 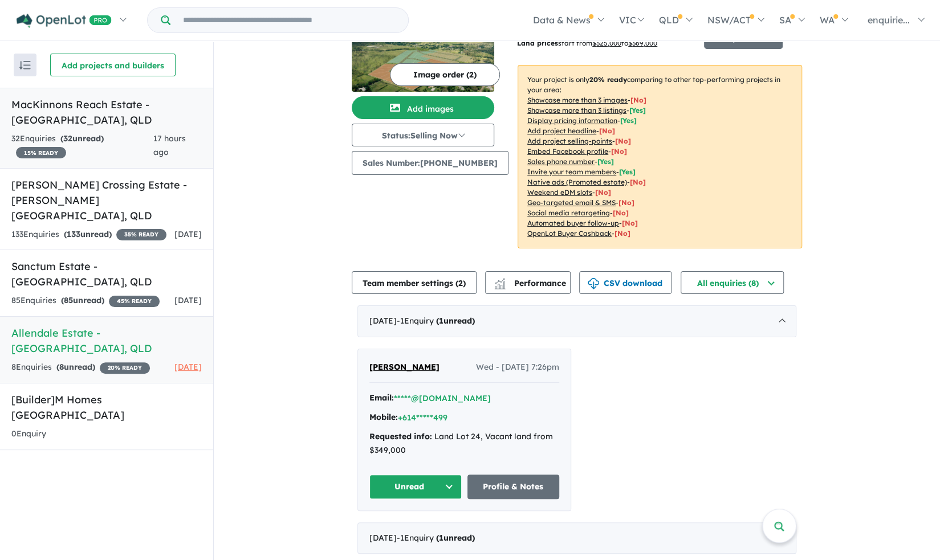 What do you see at coordinates (423, 135) in the screenshot?
I see `button: Status:Selling Now` at bounding box center [423, 135].